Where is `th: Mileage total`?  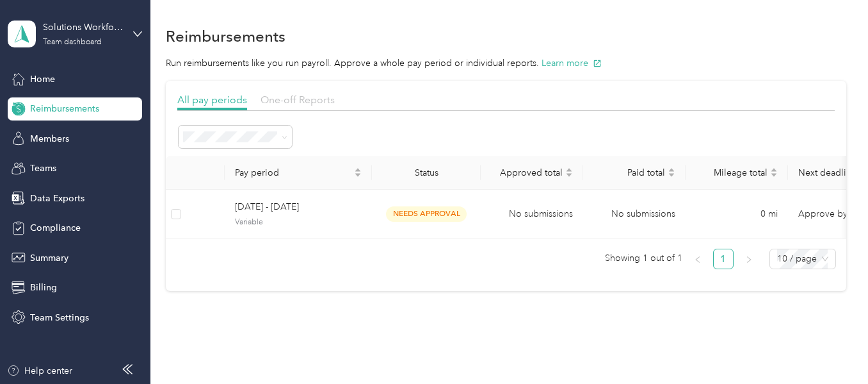 th: Mileage total is located at coordinates (737, 172).